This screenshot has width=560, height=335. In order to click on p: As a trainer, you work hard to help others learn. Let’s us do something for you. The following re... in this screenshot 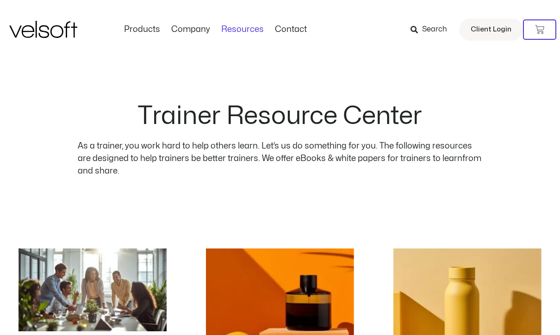, I will do `click(280, 158)`.